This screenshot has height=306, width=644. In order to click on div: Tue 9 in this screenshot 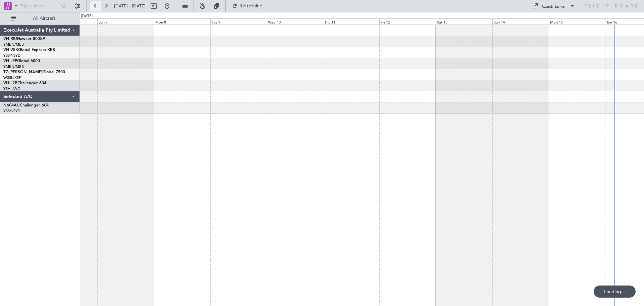, I will do `click(239, 22)`.